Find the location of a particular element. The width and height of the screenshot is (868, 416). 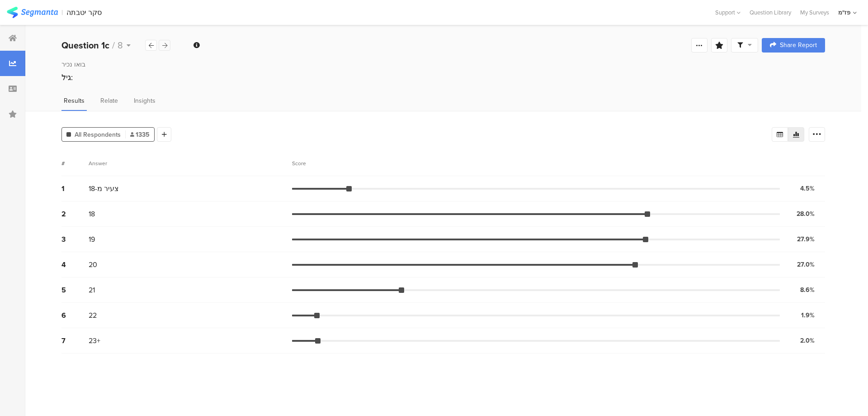

div: 1.9% is located at coordinates (808, 315).